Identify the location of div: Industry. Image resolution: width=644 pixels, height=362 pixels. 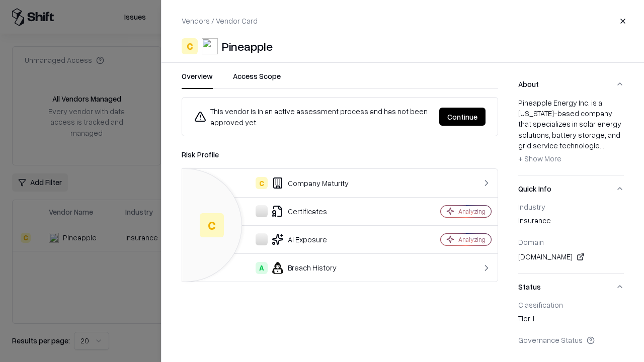
(571, 207).